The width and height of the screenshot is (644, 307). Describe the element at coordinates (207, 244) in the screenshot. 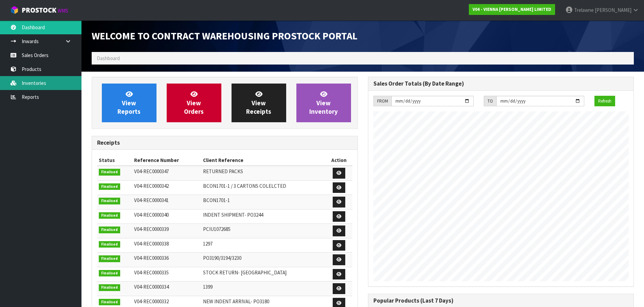

I see `span: 1297` at that location.